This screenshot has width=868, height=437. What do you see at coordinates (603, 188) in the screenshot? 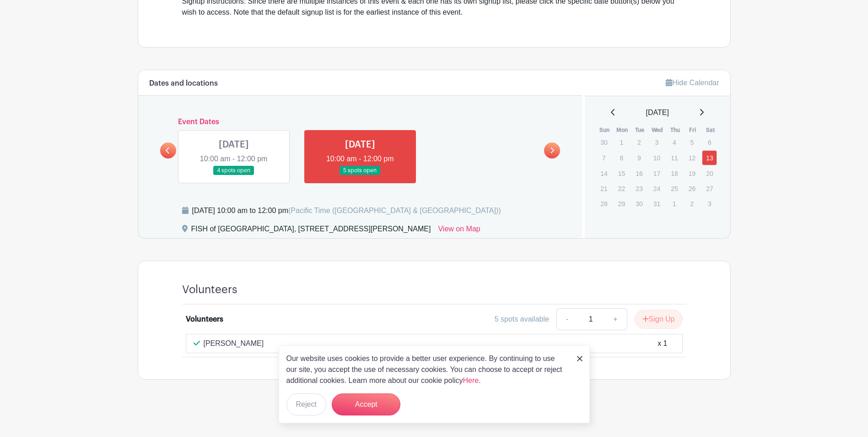
I see `p: 21` at bounding box center [603, 188].